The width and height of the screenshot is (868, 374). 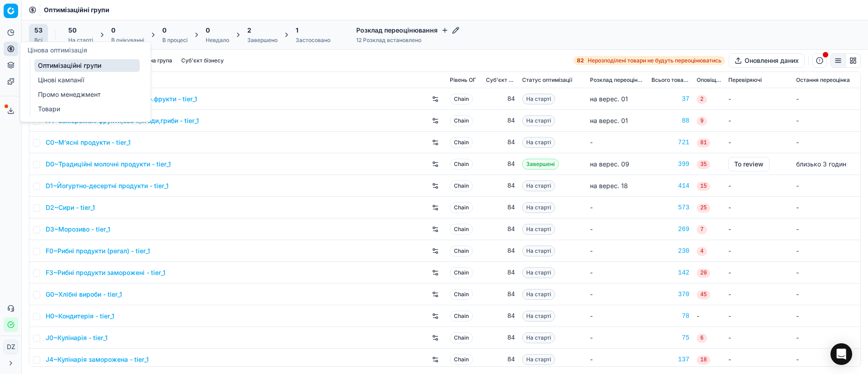 I want to click on div: 75, so click(x=670, y=338).